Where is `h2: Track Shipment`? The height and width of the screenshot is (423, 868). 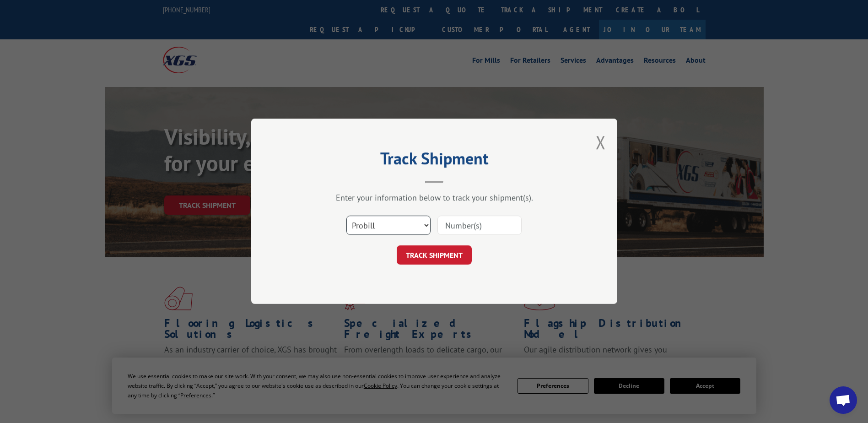 h2: Track Shipment is located at coordinates (434, 161).